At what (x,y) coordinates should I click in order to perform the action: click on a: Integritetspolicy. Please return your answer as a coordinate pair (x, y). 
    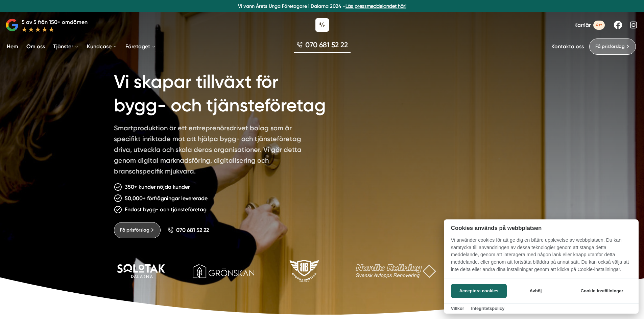
    Looking at the image, I should click on (487, 308).